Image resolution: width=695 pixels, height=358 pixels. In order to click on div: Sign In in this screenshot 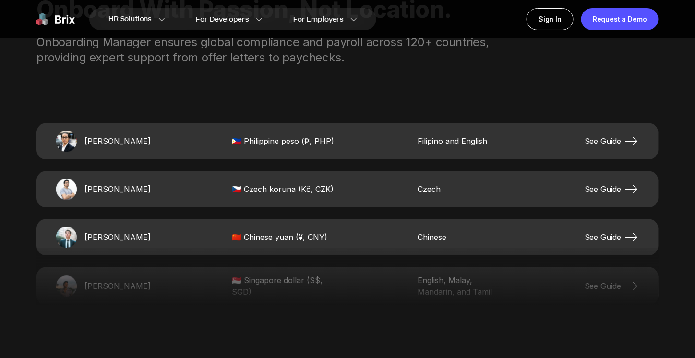, I will do `click(550, 19)`.